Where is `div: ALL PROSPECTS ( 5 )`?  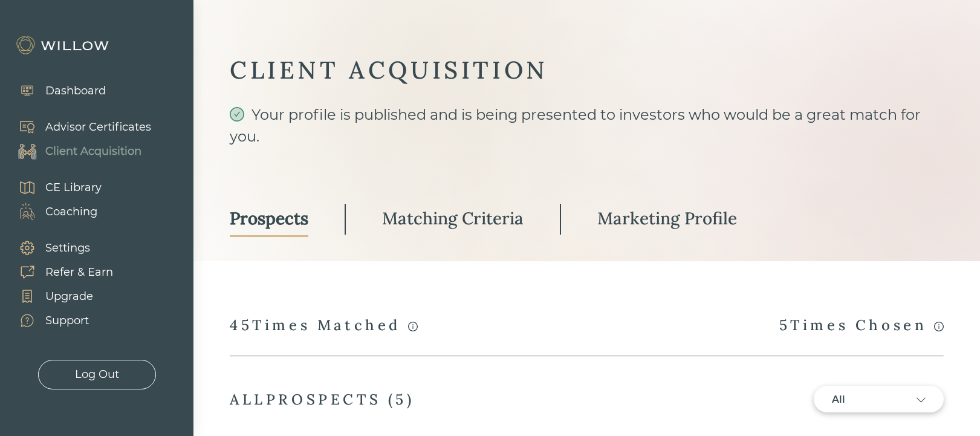 div: ALL PROSPECTS ( 5 ) is located at coordinates (323, 399).